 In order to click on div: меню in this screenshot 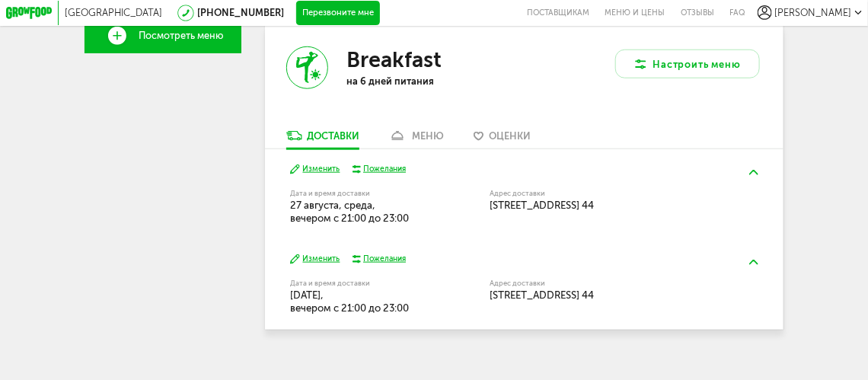, I will do `click(428, 136)`.